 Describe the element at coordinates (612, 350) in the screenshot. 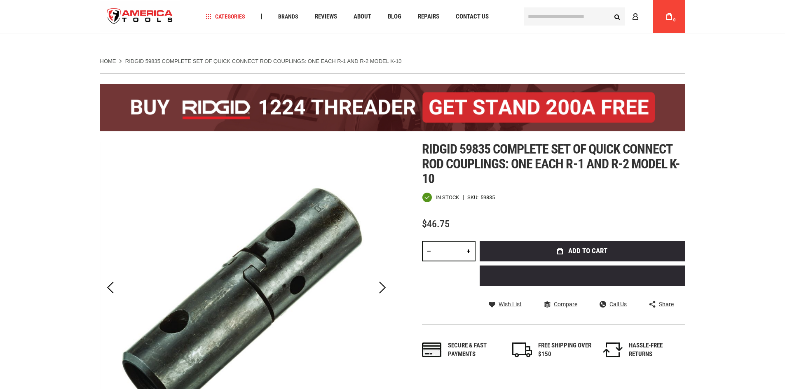

I see `img: returns` at that location.